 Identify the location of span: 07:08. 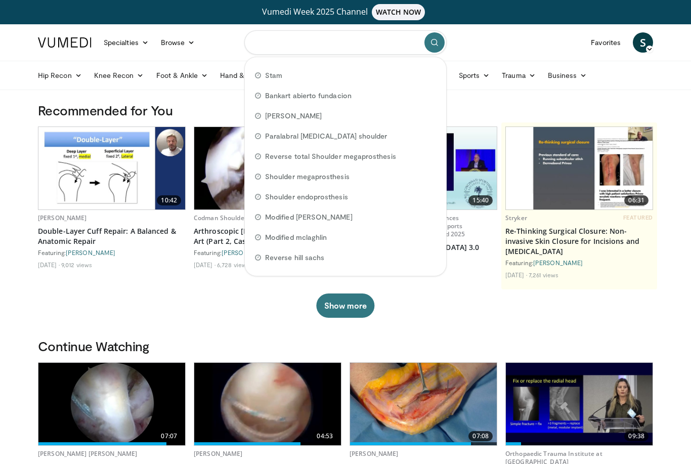
(480, 436).